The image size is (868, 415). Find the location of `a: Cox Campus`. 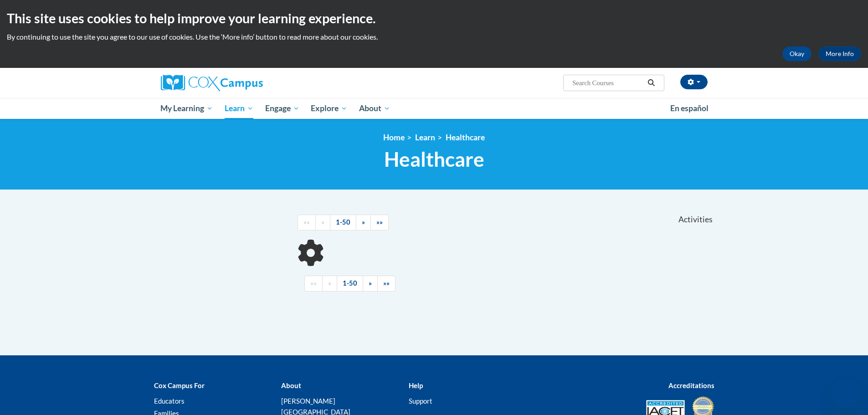

a: Cox Campus is located at coordinates (248, 83).